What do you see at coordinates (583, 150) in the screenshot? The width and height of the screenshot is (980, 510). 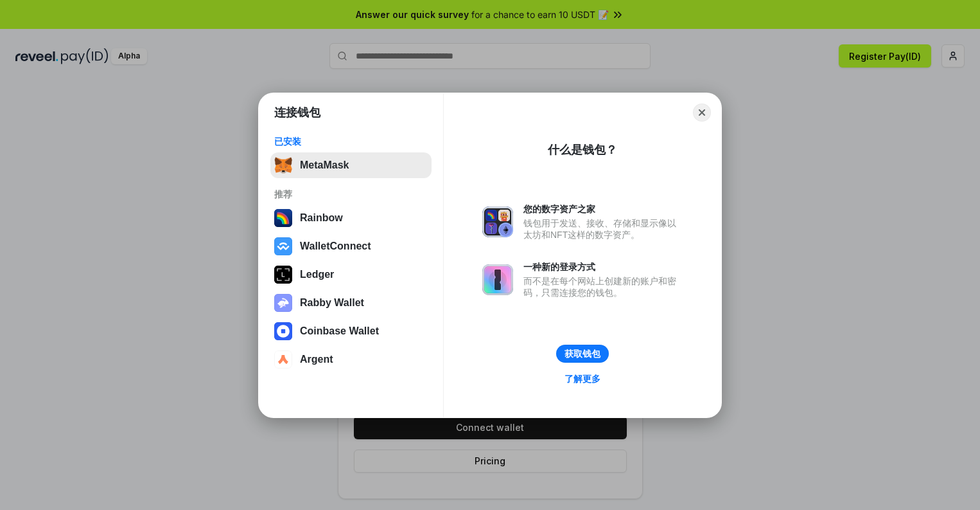 I see `div: 什么是钱包？` at bounding box center [583, 150].